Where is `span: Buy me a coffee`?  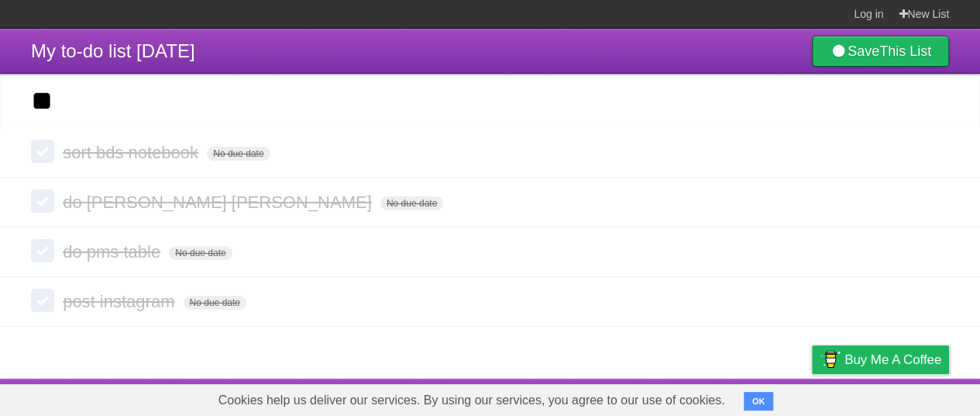 span: Buy me a coffee is located at coordinates (892, 359).